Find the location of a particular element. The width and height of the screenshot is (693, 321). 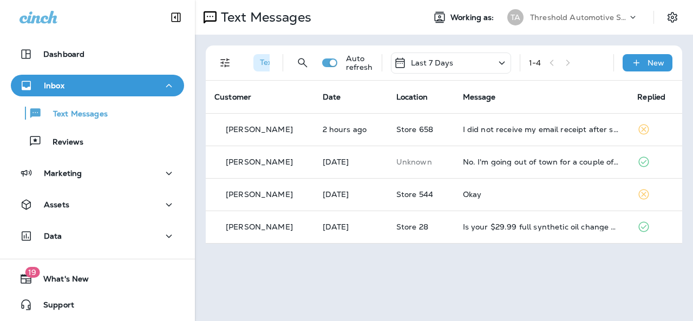

div: Is your $29.99 full synthetic oil change deal still happening? is located at coordinates (542, 227).